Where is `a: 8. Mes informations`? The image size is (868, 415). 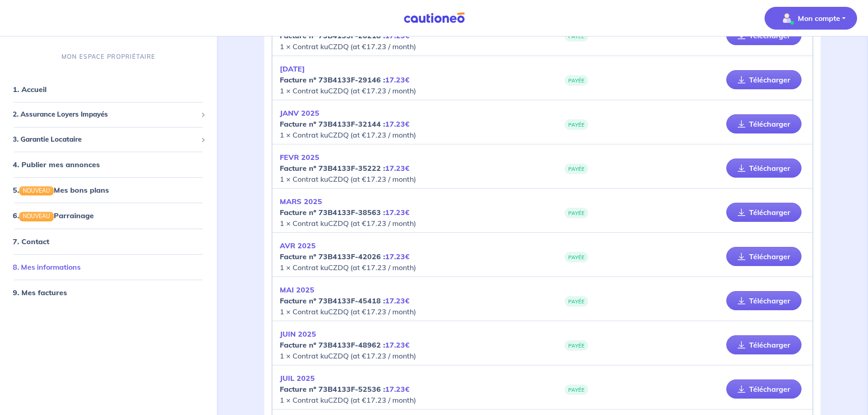 a: 8. Mes informations is located at coordinates (46, 267).